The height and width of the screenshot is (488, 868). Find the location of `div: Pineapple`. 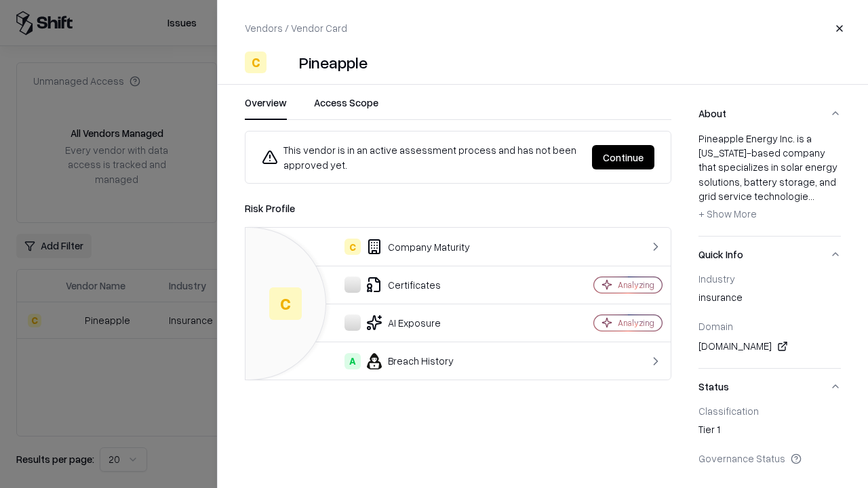

div: Pineapple is located at coordinates (333, 63).